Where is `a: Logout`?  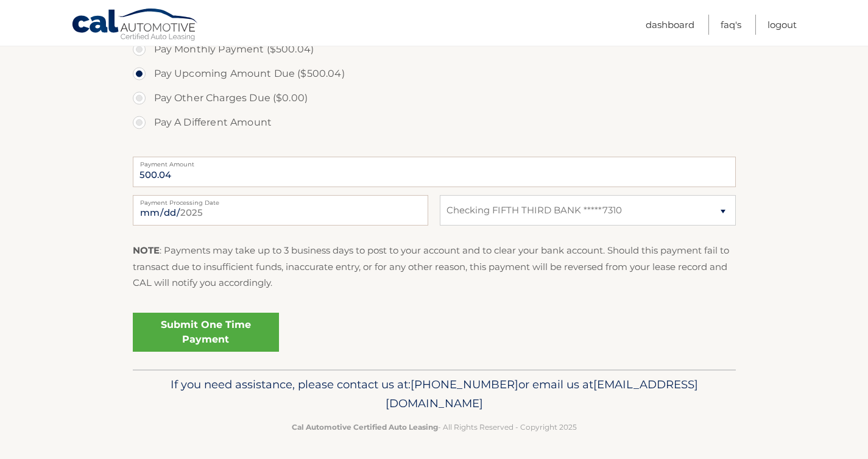 a: Logout is located at coordinates (782, 25).